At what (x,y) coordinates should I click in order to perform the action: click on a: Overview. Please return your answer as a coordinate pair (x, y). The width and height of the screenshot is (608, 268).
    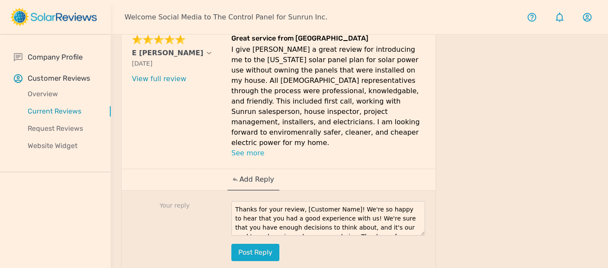
    Looking at the image, I should click on (62, 94).